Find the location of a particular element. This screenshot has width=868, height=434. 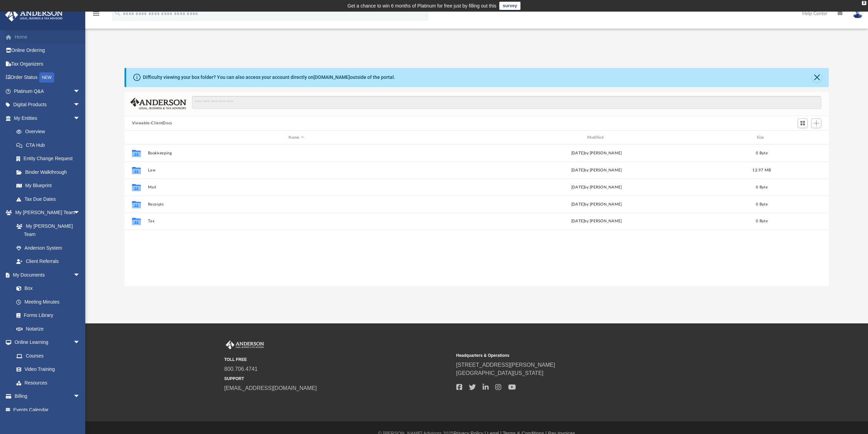

input: Search files and folders is located at coordinates (506, 102).